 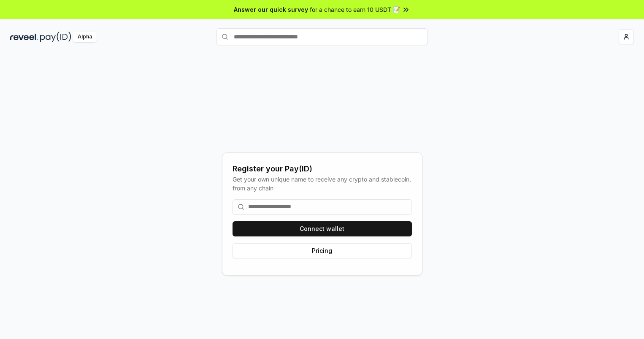 What do you see at coordinates (322, 251) in the screenshot?
I see `button: Pricing` at bounding box center [322, 251].